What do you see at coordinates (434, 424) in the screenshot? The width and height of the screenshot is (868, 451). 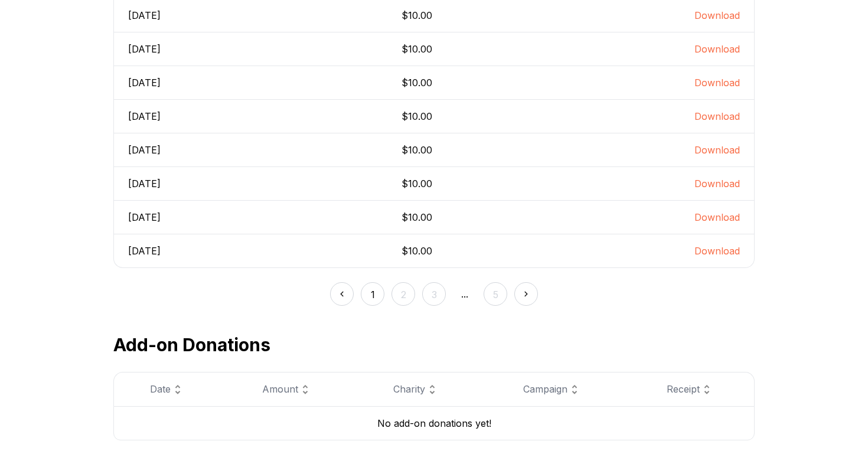 I see `div: No add-on donations yet!` at bounding box center [434, 424].